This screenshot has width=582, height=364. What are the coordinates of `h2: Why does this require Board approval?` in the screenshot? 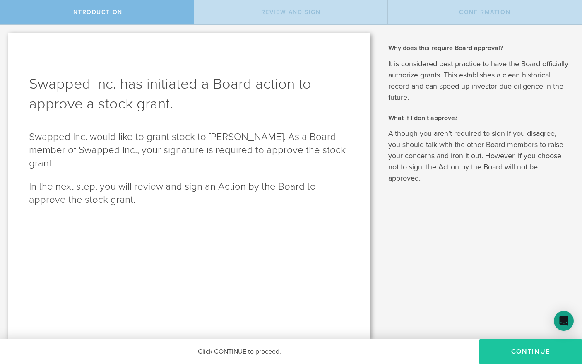 It's located at (479, 48).